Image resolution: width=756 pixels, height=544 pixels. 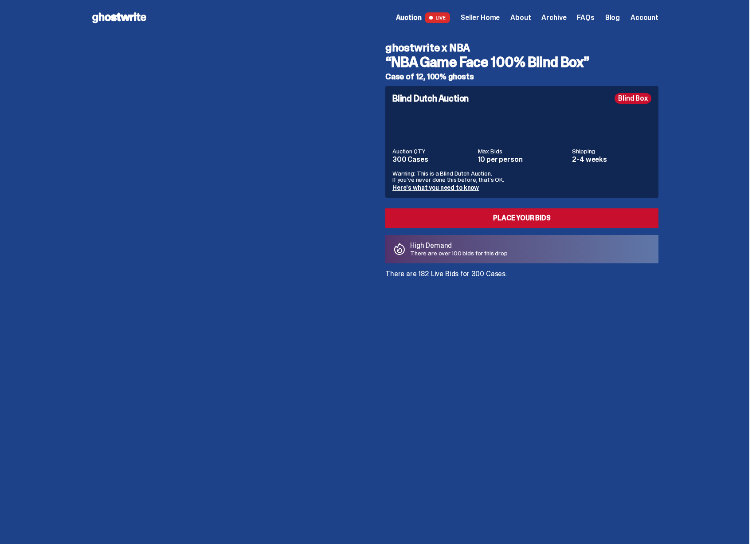 I want to click on a: Auction LIVE, so click(x=423, y=18).